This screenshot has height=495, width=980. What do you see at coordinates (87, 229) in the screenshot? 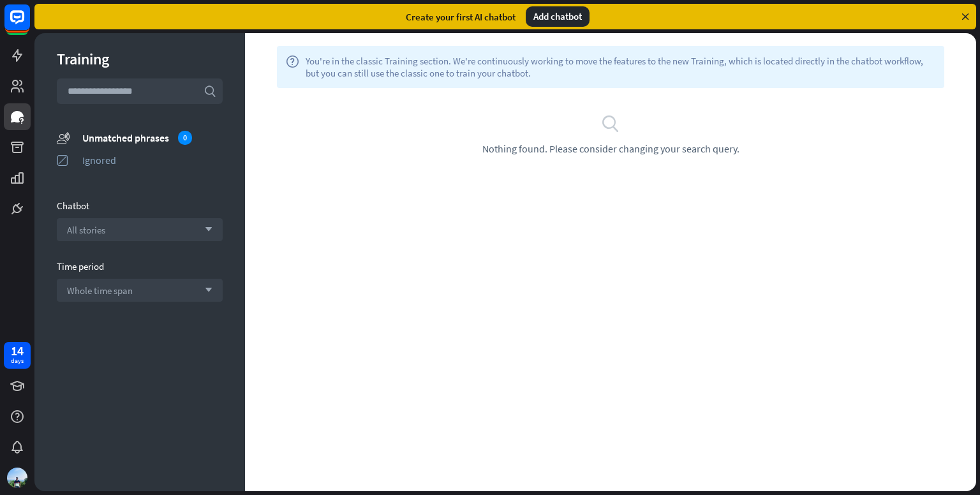
I see `span: All stories` at bounding box center [87, 229].